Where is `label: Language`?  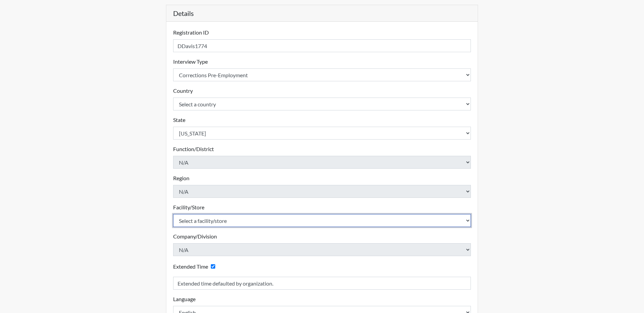
label: Language is located at coordinates (184, 299).